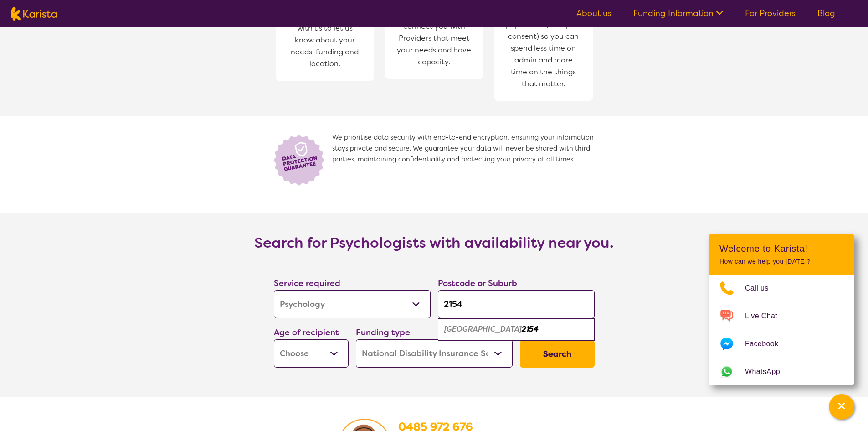 The height and width of the screenshot is (431, 868). What do you see at coordinates (434, 243) in the screenshot?
I see `h3: Search for Psychologists with availability near you.` at bounding box center [434, 243].